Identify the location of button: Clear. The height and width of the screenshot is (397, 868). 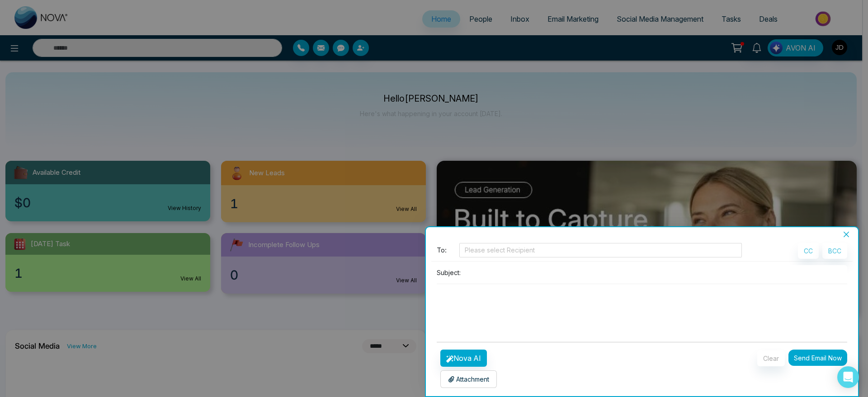
(771, 359).